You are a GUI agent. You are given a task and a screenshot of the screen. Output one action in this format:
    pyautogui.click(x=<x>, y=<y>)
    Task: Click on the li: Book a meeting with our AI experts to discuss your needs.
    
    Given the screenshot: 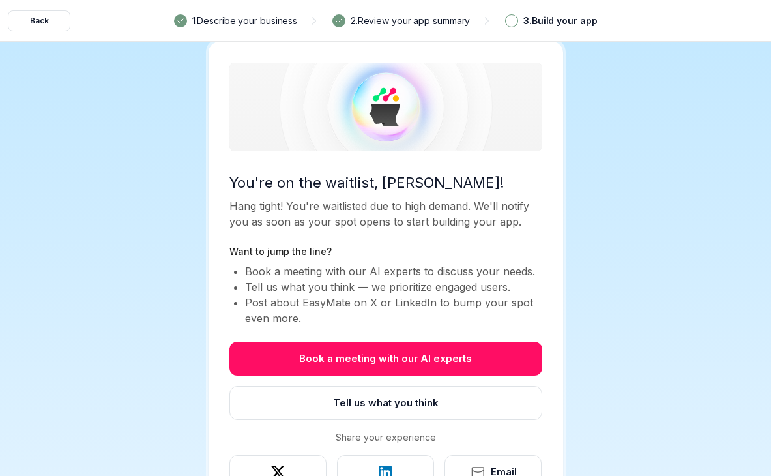 What is the action you would take?
    pyautogui.click(x=394, y=271)
    